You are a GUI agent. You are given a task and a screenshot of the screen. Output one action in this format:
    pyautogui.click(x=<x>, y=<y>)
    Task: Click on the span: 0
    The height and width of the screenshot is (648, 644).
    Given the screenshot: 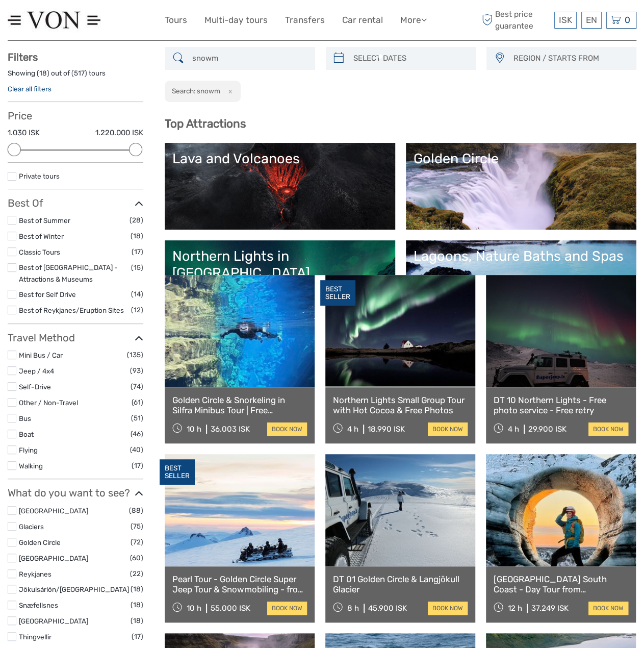 What is the action you would take?
    pyautogui.click(x=627, y=20)
    